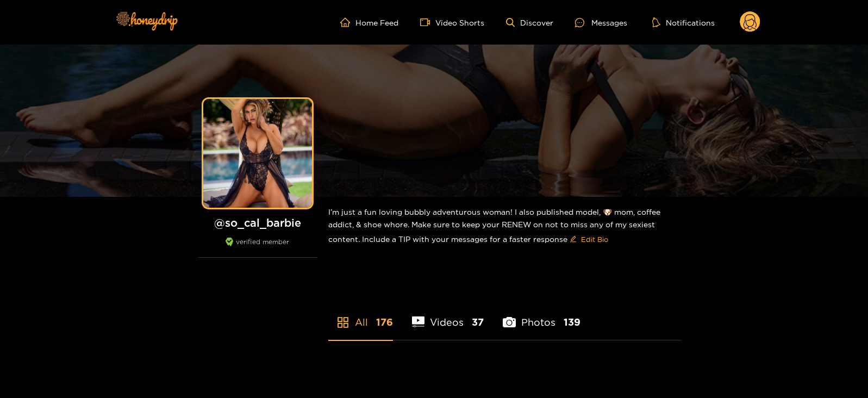  Describe the element at coordinates (258, 223) in the screenshot. I see `h1: @ so_cal_barbie` at that location.